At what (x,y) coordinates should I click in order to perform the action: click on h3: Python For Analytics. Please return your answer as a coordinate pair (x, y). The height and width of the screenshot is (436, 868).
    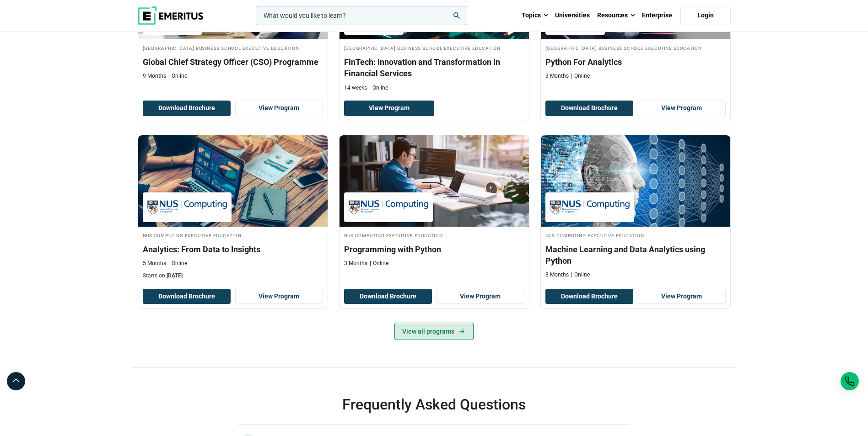
    Looking at the image, I should click on (635, 62).